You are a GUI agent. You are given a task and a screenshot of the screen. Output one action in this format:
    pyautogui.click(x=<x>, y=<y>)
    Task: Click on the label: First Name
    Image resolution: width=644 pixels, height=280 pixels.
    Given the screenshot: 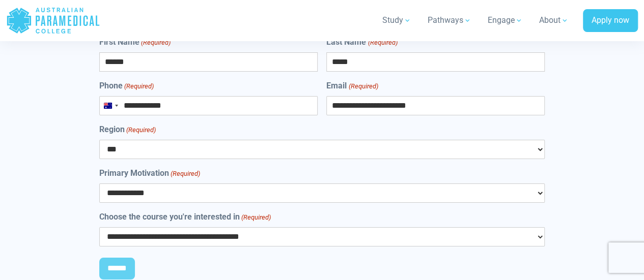 What is the action you would take?
    pyautogui.click(x=135, y=42)
    